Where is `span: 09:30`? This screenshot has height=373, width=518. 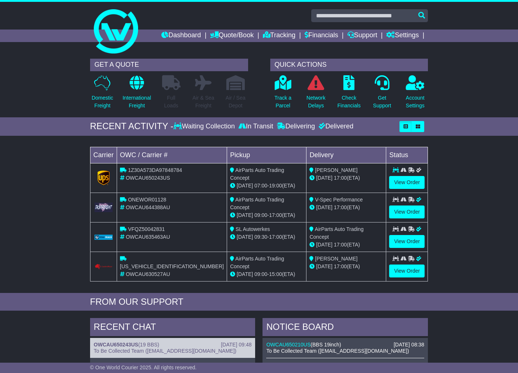
span: 09:30 is located at coordinates (261, 237).